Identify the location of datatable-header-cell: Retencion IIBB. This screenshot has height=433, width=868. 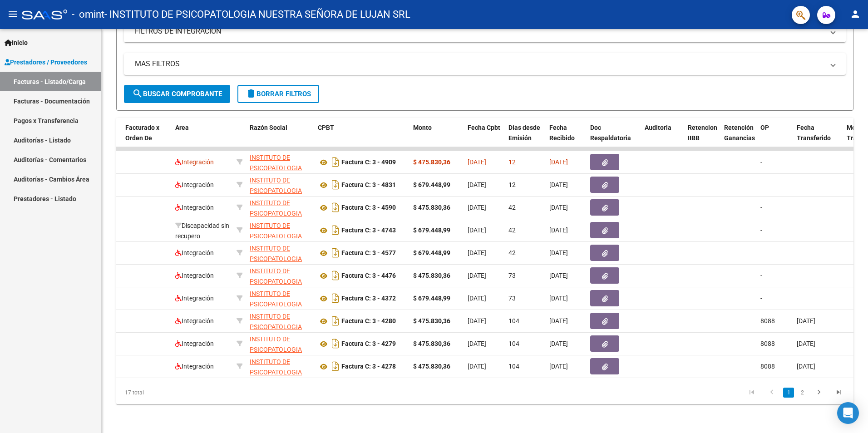
(703, 138).